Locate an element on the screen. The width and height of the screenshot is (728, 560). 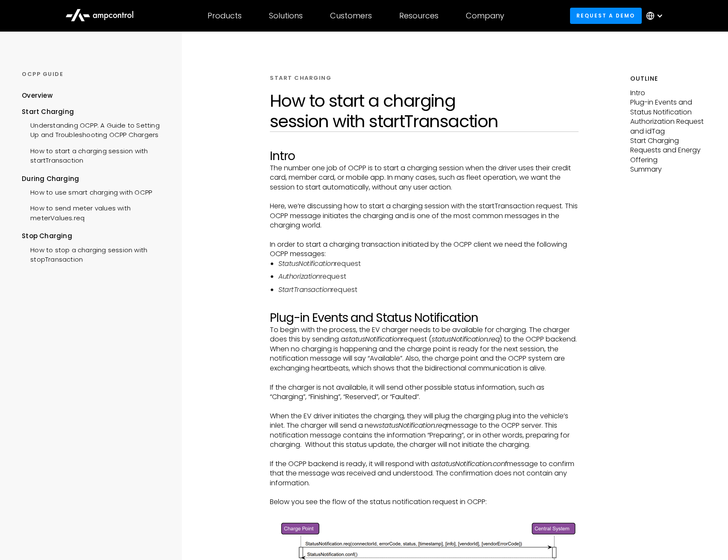
p: Intro is located at coordinates (668, 93).